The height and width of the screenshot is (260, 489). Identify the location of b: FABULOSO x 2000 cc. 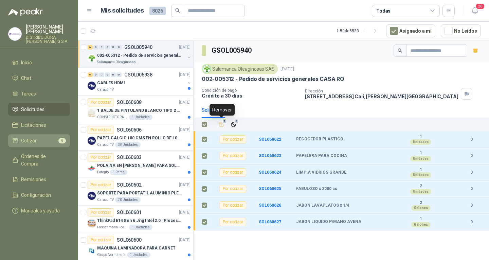
(317, 189).